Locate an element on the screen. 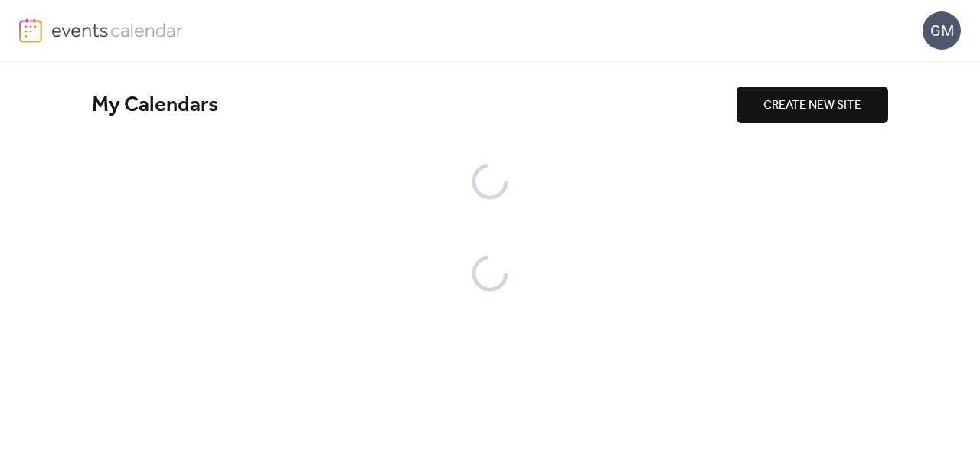 This screenshot has height=454, width=980. span: CREATE NEW SITE is located at coordinates (812, 106).